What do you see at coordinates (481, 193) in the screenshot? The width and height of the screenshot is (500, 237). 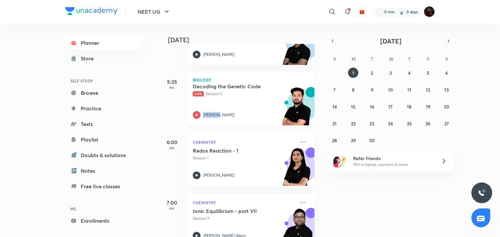 I see `img: ttu` at bounding box center [481, 193].